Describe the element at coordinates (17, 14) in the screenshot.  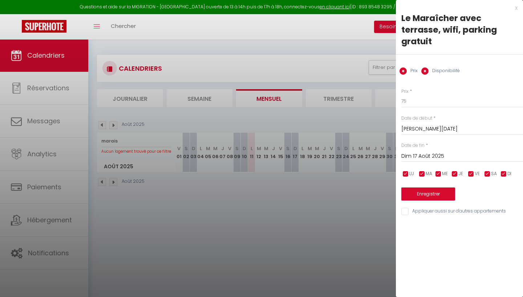
I see `button: Open LiveChat chat widget` at that location.